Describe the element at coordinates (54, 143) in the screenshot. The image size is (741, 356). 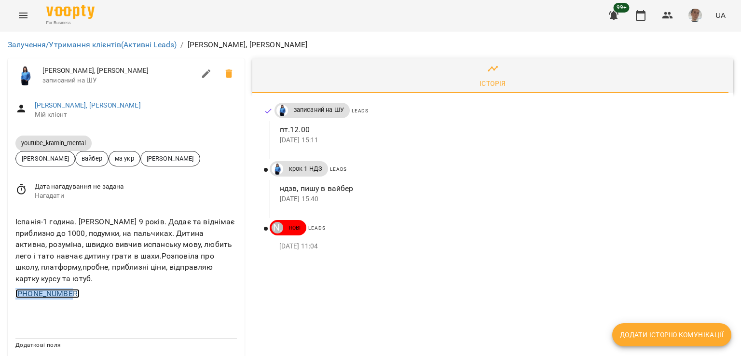
I see `span: youtube_kramin_mental` at that location.